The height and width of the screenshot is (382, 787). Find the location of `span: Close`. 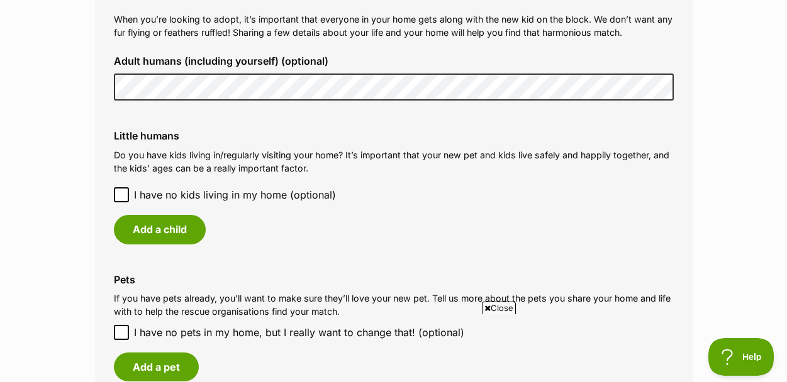

span: Close is located at coordinates (499, 308).